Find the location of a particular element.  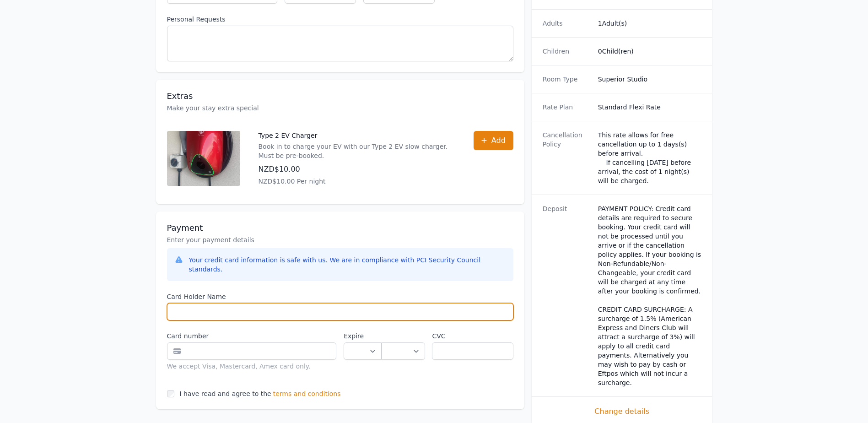

dt: Adults is located at coordinates (566, 24).